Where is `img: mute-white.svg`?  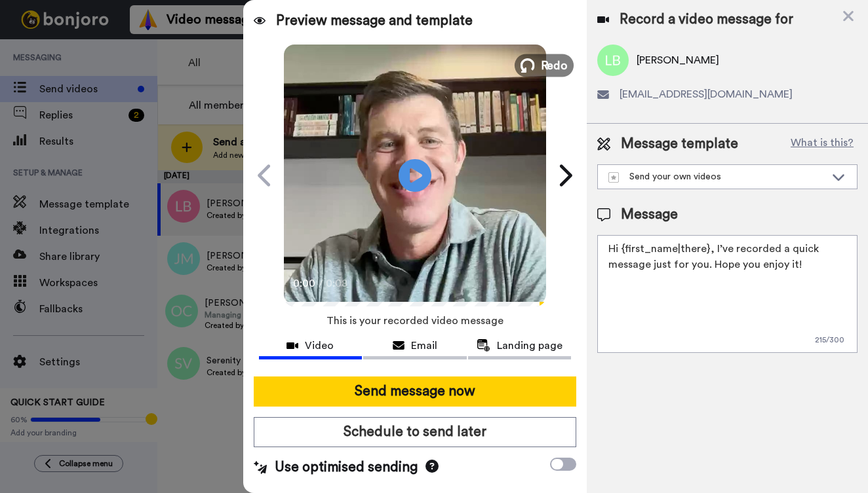
img: mute-white.svg is located at coordinates (50, 50).